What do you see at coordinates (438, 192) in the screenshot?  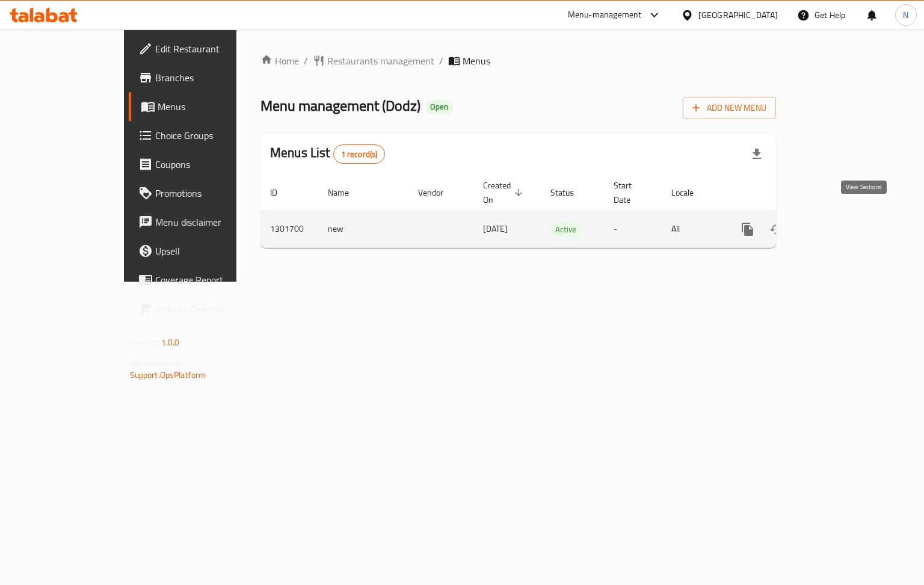 I see `span: Vendor` at bounding box center [438, 192].